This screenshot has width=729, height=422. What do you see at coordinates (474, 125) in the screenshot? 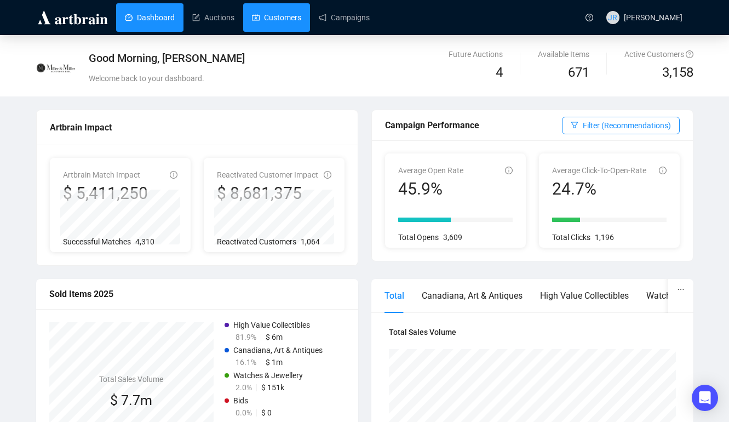
I see `div: Campaign Performance` at bounding box center [474, 125].